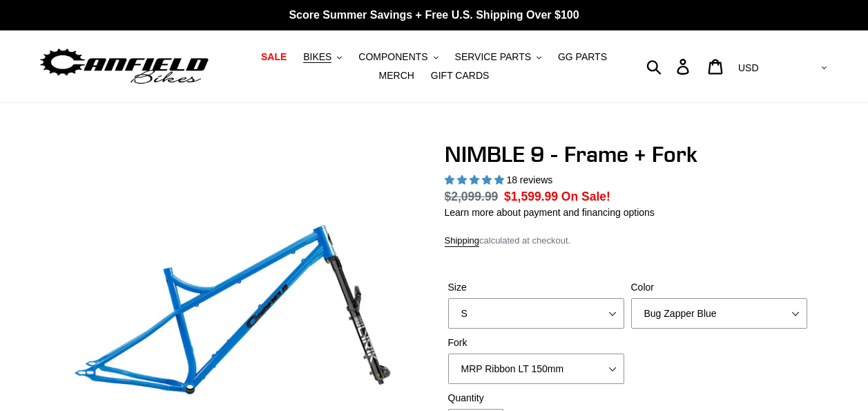 Image resolution: width=868 pixels, height=411 pixels. I want to click on span: GG PARTS, so click(582, 57).